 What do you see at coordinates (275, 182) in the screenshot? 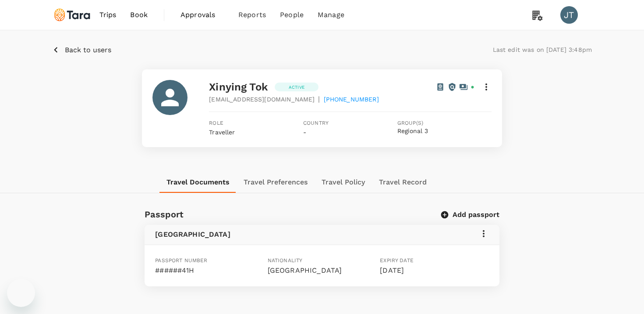
I see `button: Travel Preferences` at bounding box center [275, 182].